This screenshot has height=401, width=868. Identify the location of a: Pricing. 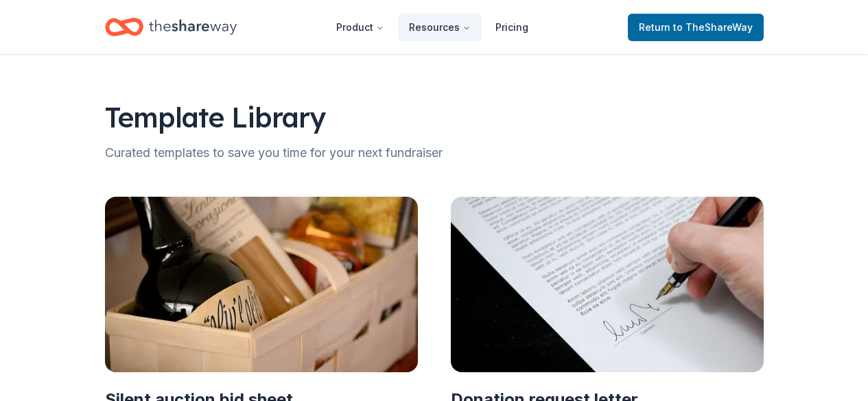
(512, 28).